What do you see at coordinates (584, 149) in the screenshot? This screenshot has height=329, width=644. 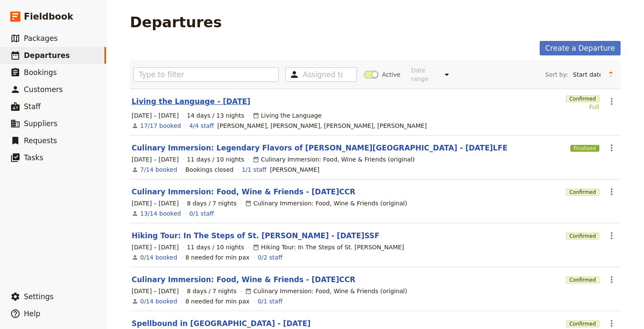 I see `span: Finalised` at bounding box center [584, 149].